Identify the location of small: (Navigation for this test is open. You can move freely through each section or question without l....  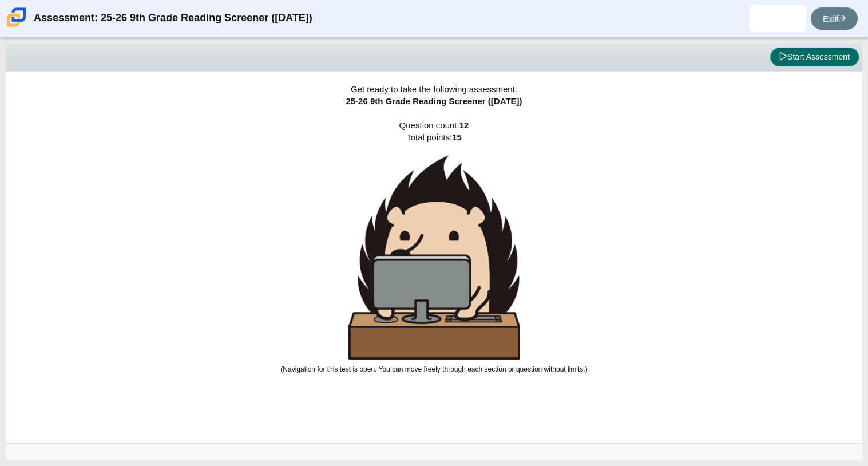
(434, 369).